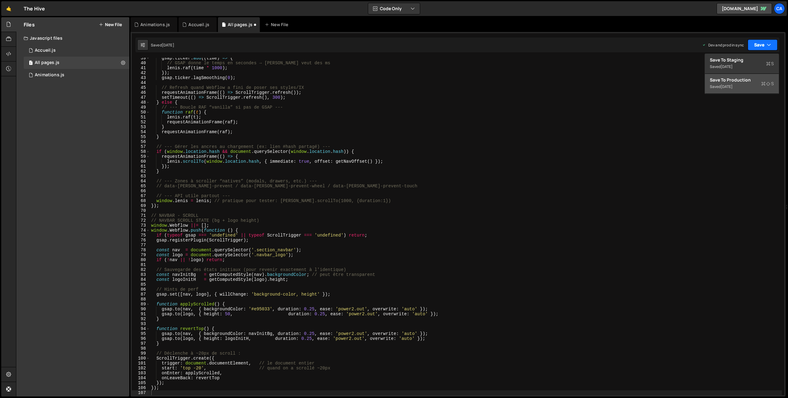 This screenshot has height=398, width=788. I want to click on div: 100, so click(141, 359).